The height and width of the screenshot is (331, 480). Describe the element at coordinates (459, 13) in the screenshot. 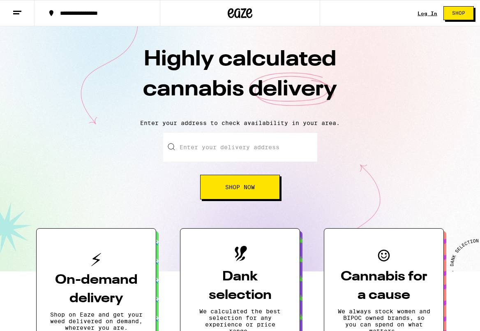

I see `a: Shop` at that location.